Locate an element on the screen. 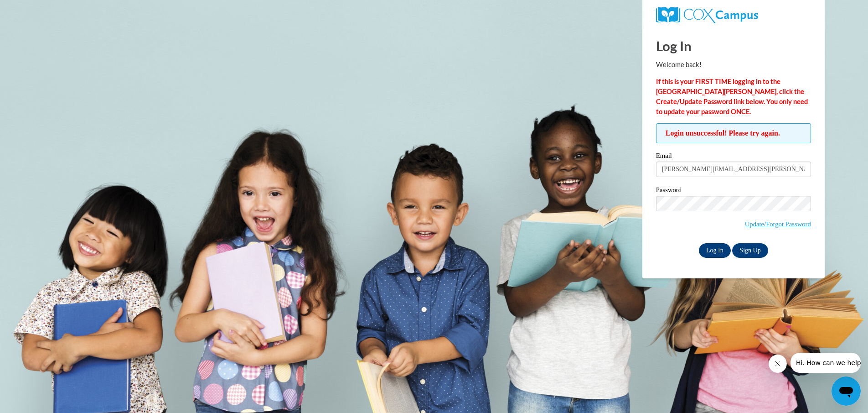 The height and width of the screenshot is (413, 868). p: Welcome back! is located at coordinates (734, 65).